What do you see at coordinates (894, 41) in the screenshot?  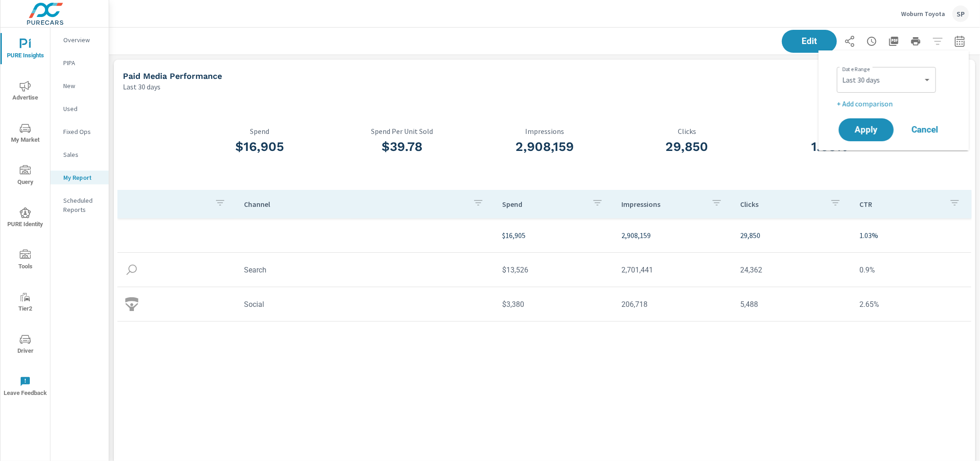 I see `button: "Export Report to PDF"` at bounding box center [894, 41].